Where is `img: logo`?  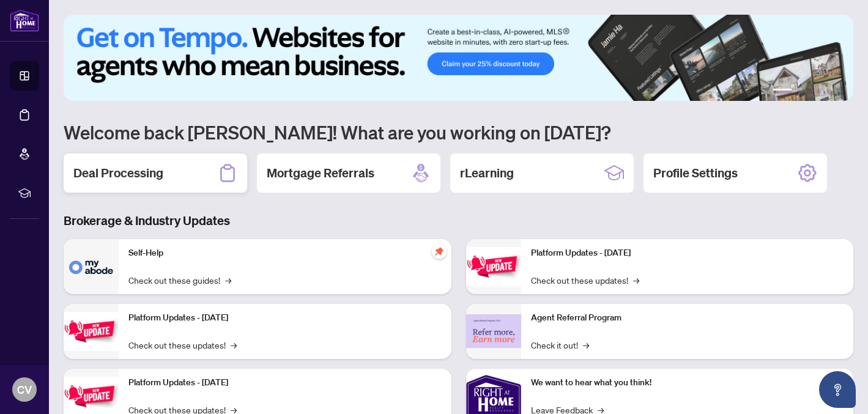 img: logo is located at coordinates (25, 21).